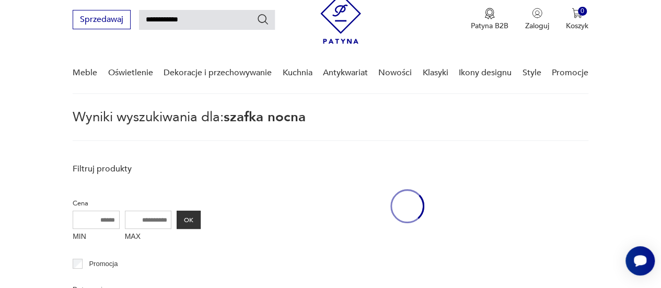 The width and height of the screenshot is (661, 288). Describe the element at coordinates (577, 19) in the screenshot. I see `button: 0Koszyk` at that location.